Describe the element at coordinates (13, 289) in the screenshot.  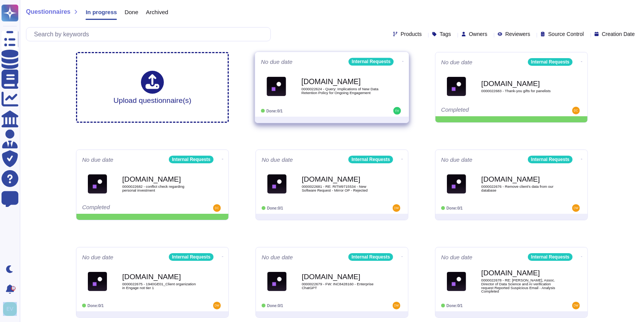
I see `div: 9+` at that location.